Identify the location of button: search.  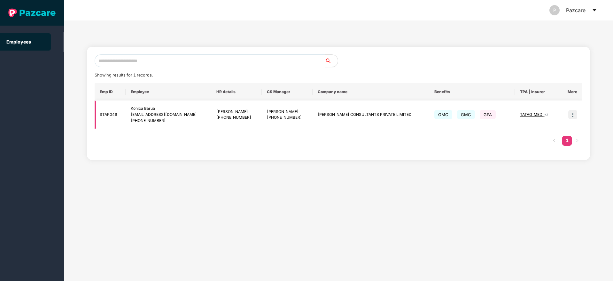
(332, 61).